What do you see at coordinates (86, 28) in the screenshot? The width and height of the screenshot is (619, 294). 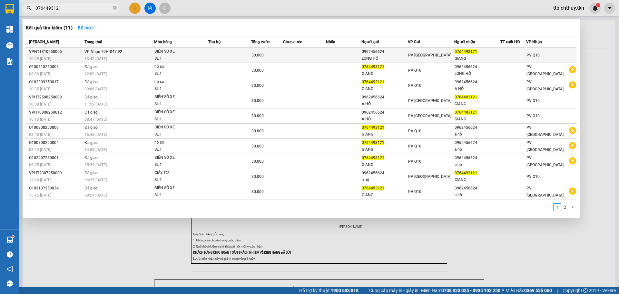 I see `button: Bộ lọcdown` at bounding box center [86, 28].